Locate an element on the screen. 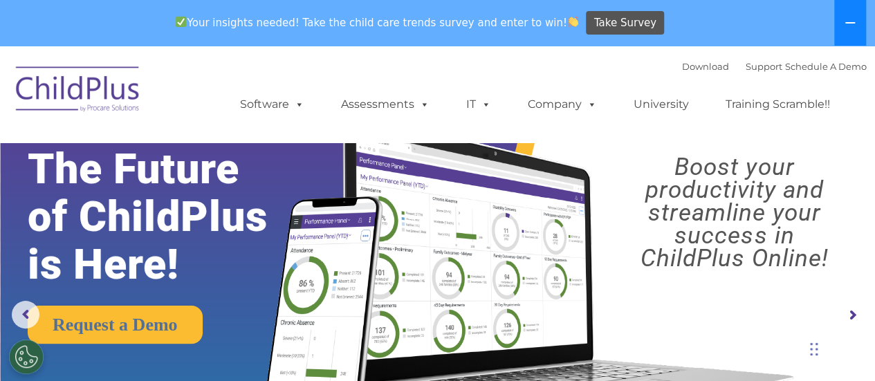  a: Training Scramble!! is located at coordinates (777, 104).